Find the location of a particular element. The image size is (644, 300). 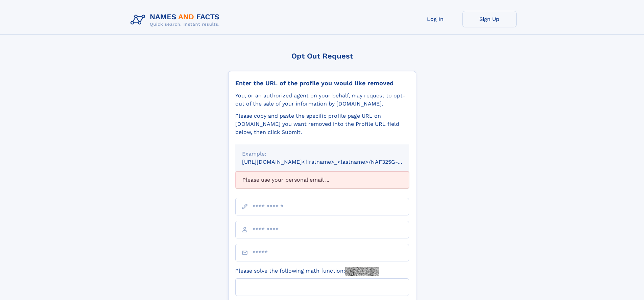

div: You, or an authorized agent on your behalf, may request to opt-out of the sale of your informatio... is located at coordinates (322, 100).